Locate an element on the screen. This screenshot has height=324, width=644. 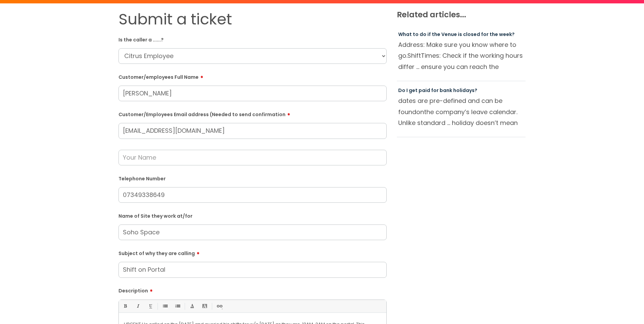
h4: Related articles... is located at coordinates (462, 15).